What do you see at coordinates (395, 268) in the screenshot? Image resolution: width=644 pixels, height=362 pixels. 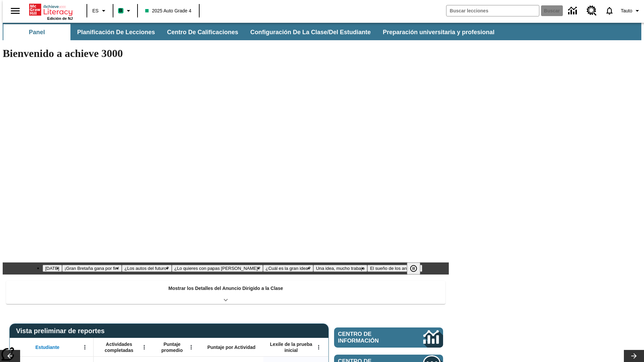 I see `button: Diapositiva 7 El sueño de los animales` at bounding box center [395, 268].